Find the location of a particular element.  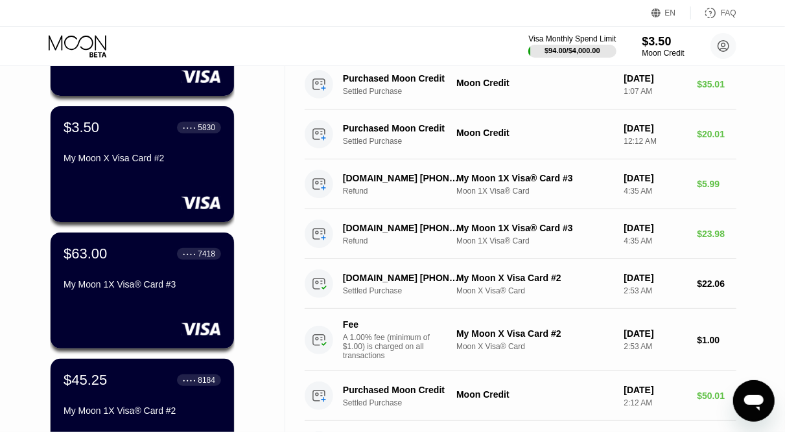

div: 5830 is located at coordinates (206, 128).